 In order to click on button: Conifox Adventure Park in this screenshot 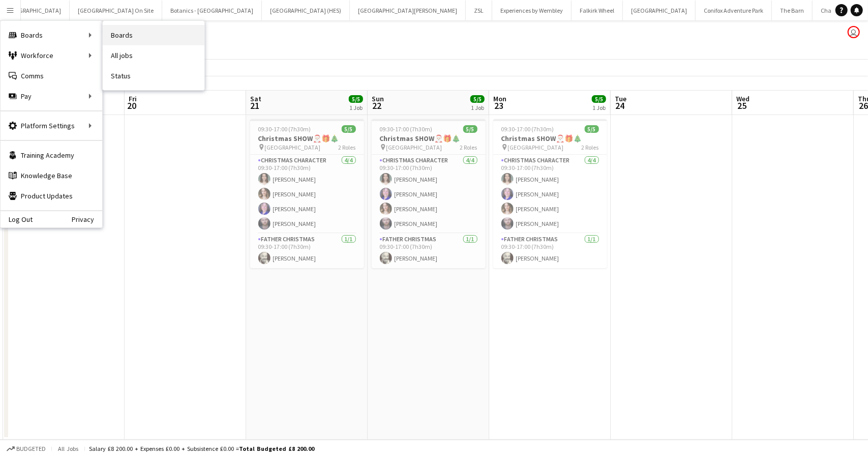, I will do `click(733, 10)`.